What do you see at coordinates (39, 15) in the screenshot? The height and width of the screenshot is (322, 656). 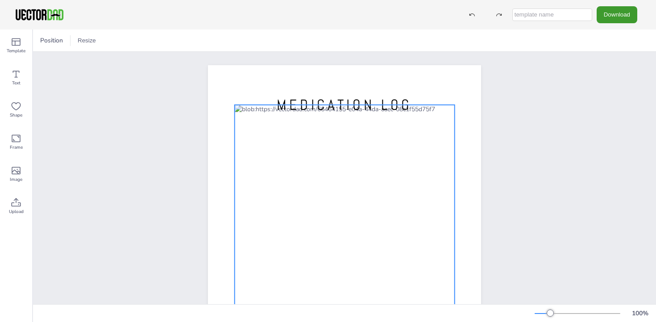 I see `img: VectorDad-1.png` at bounding box center [39, 15].